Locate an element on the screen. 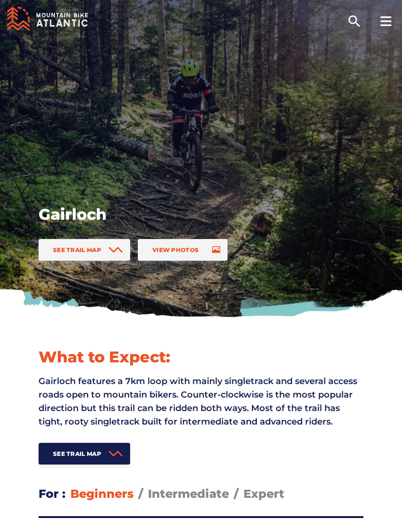  h1: What to Expect: is located at coordinates (201, 357).